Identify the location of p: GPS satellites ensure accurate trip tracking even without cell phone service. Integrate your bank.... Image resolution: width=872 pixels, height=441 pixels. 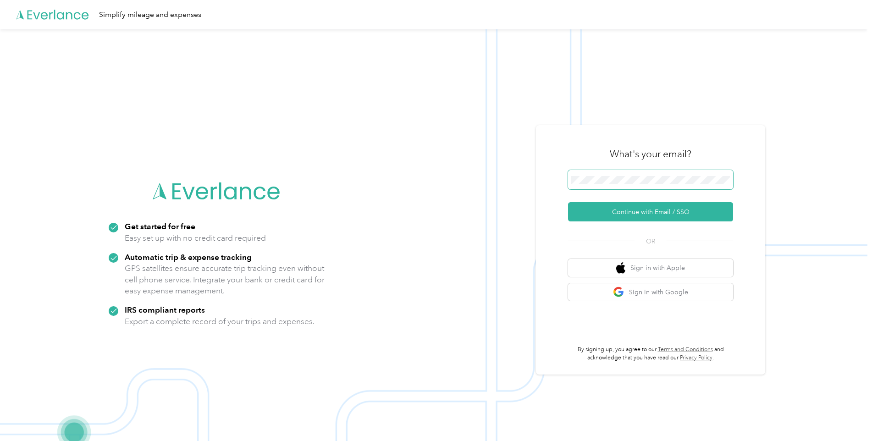
(225, 280).